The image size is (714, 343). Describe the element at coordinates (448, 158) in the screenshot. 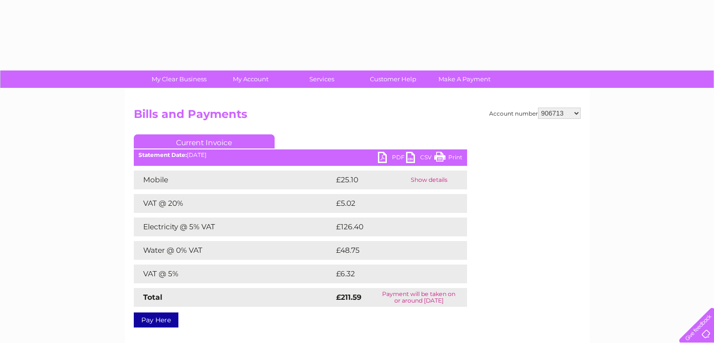

I see `a: Print` at that location.